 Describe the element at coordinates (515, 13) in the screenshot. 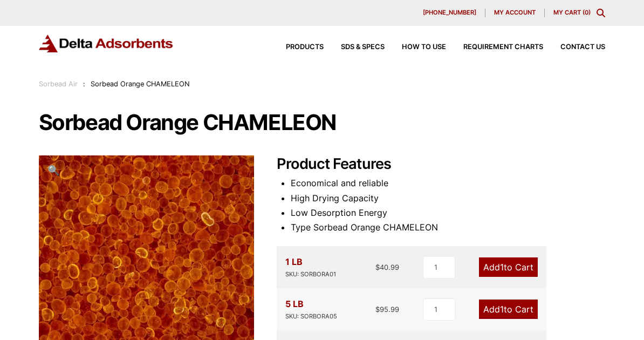

I see `a: My account` at that location.